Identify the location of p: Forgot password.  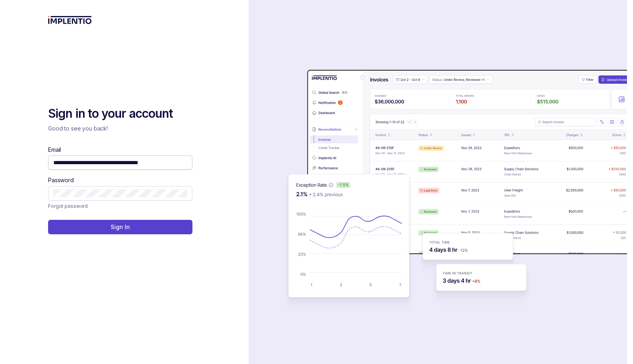
(68, 206).